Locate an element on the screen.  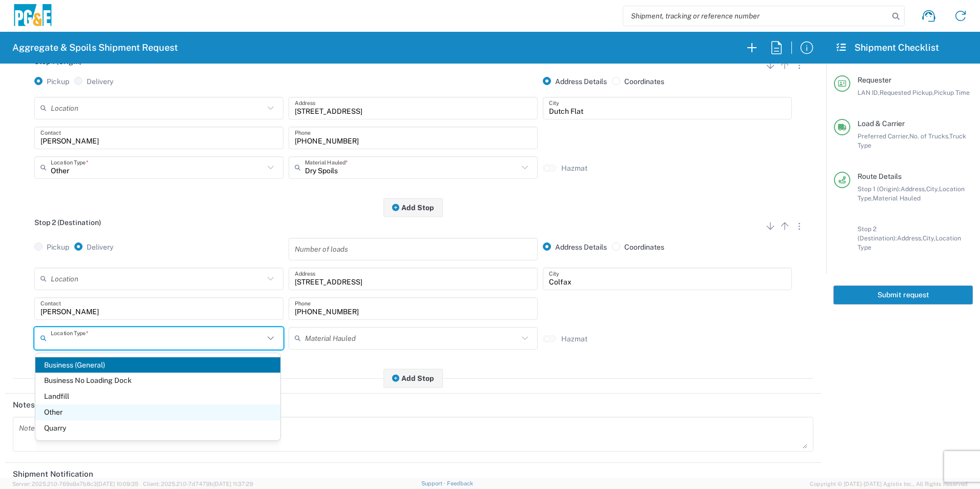
h2: Aggregate & Spoils Shipment Request is located at coordinates (95, 47).